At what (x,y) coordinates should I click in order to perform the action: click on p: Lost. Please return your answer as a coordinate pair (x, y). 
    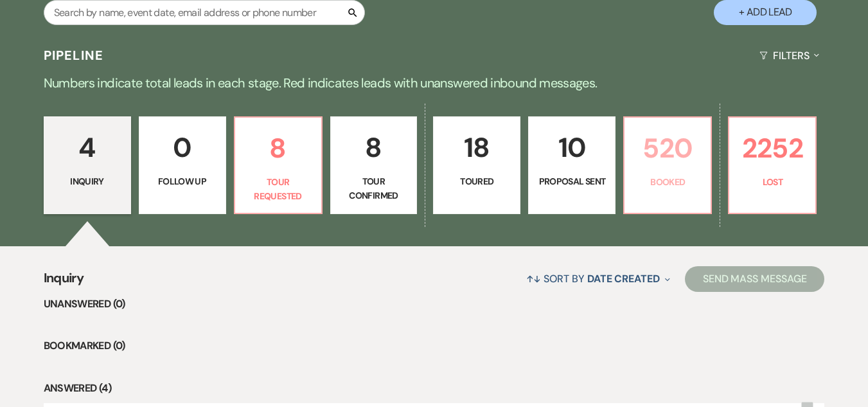
    Looking at the image, I should click on (772, 182).